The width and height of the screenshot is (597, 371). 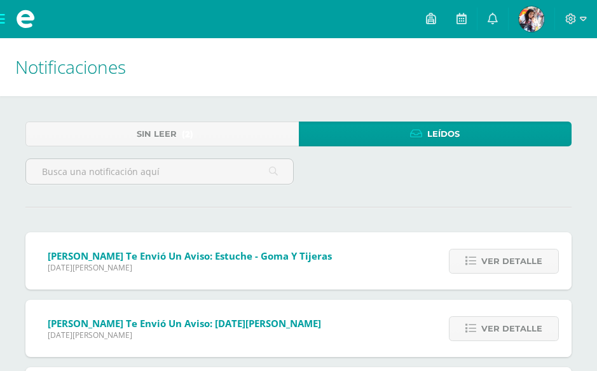 I want to click on span: (2), so click(x=188, y=134).